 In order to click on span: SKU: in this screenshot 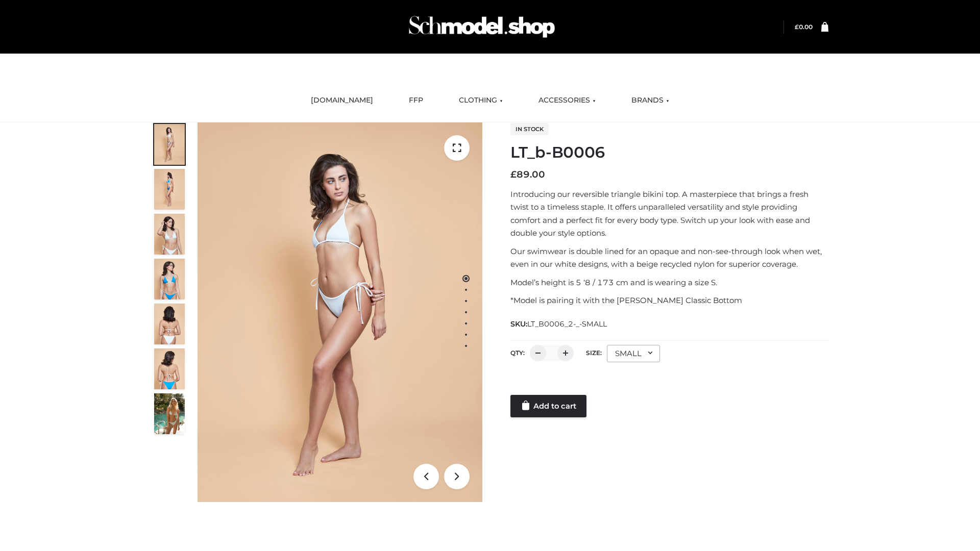, I will do `click(559, 324)`.